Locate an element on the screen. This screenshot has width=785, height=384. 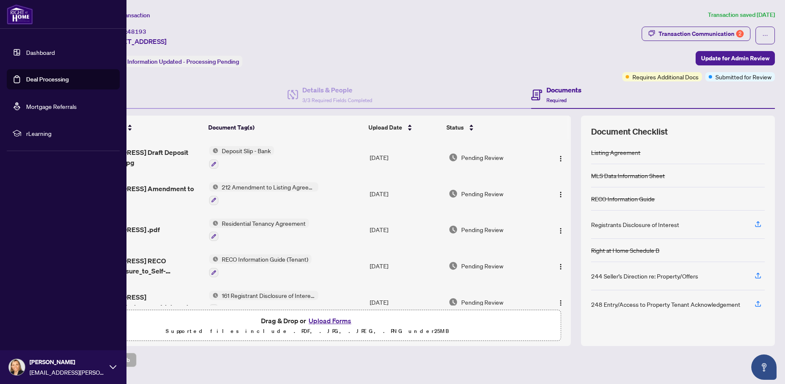
button: Transaction Communication2 is located at coordinates (696, 34).